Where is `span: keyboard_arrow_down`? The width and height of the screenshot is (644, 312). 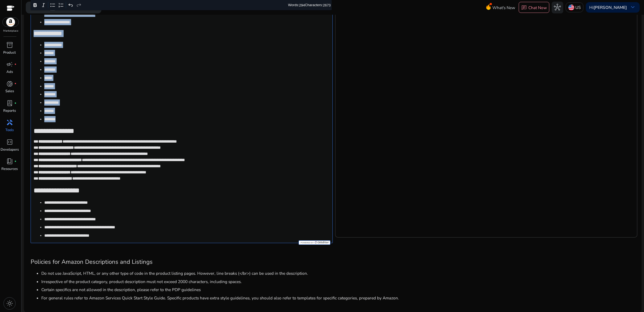 span: keyboard_arrow_down is located at coordinates (633, 7).